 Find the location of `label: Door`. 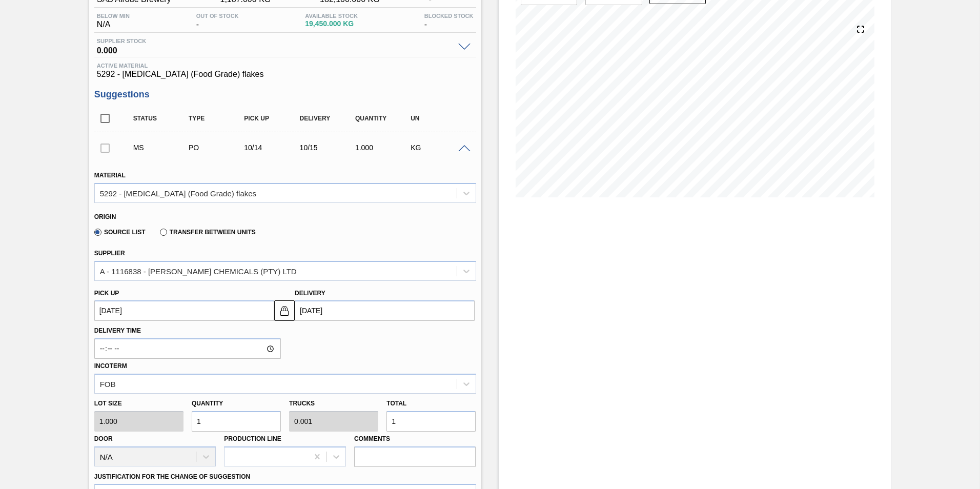

label: Door is located at coordinates (103, 439).